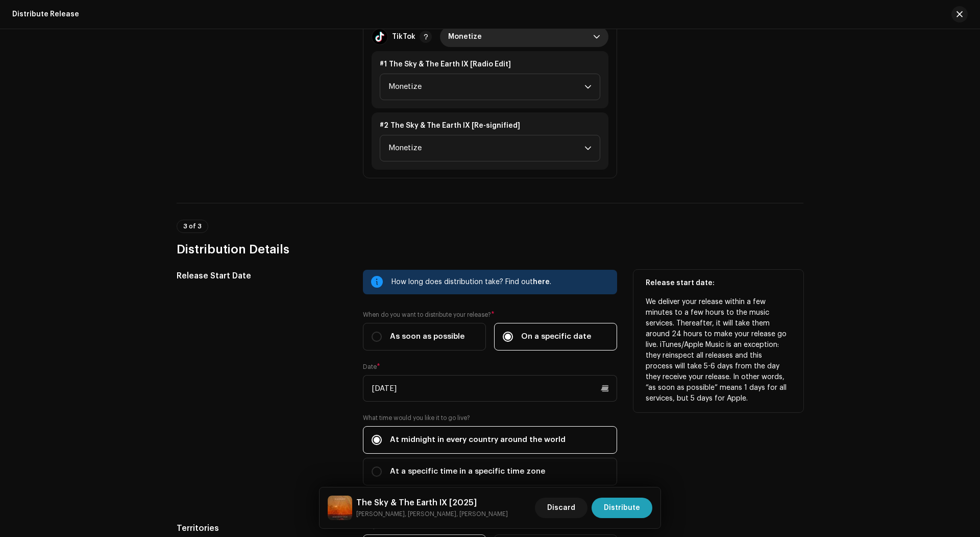  I want to click on label: Date, so click(372, 367).